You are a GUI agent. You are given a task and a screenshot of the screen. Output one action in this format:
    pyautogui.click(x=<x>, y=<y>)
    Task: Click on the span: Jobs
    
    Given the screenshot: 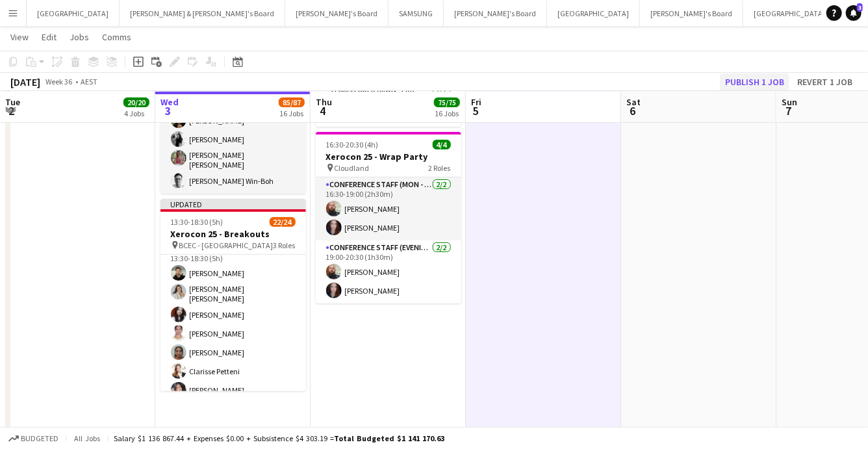 What is the action you would take?
    pyautogui.click(x=79, y=37)
    